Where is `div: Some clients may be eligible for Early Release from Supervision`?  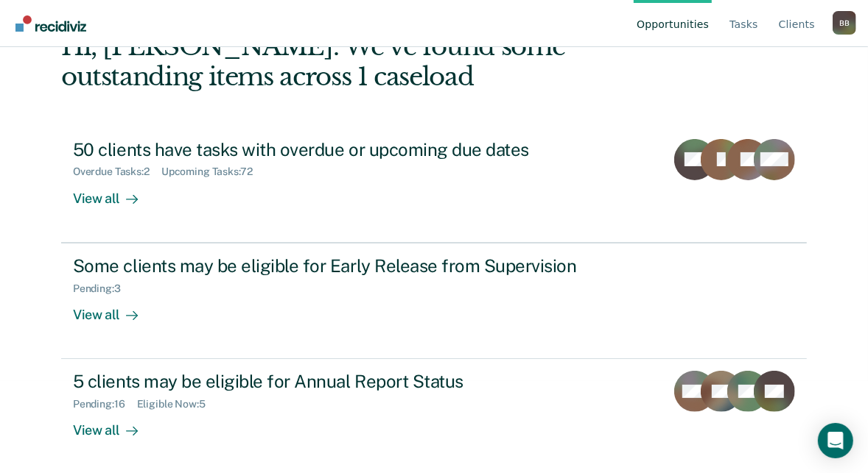
div: Some clients may be eligible for Early Release from Supervision is located at coordinates (332, 266).